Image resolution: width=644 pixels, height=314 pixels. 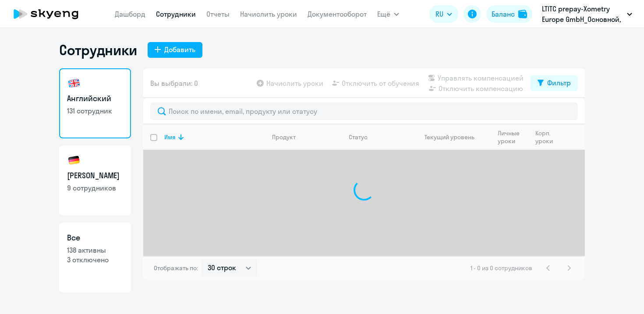 What do you see at coordinates (501, 268) in the screenshot?
I see `span: 1 - 0 из 0 сотрудников` at bounding box center [501, 268].